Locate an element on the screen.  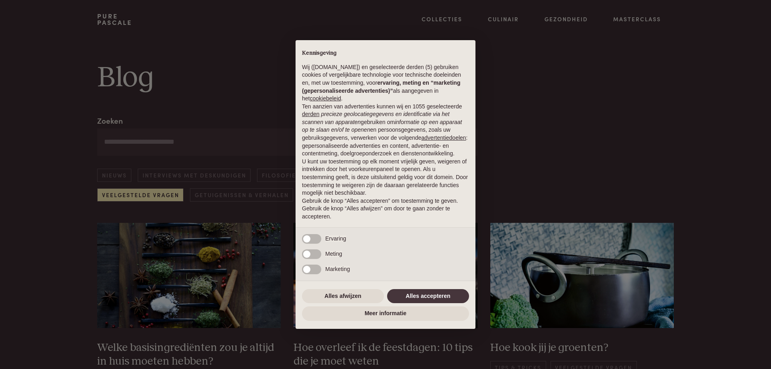
p: Gebruik de knop “Alles accepteren” om toestemming te geven. Gebruik de knop “Alles afwijzen” om d... is located at coordinates (386, 209).